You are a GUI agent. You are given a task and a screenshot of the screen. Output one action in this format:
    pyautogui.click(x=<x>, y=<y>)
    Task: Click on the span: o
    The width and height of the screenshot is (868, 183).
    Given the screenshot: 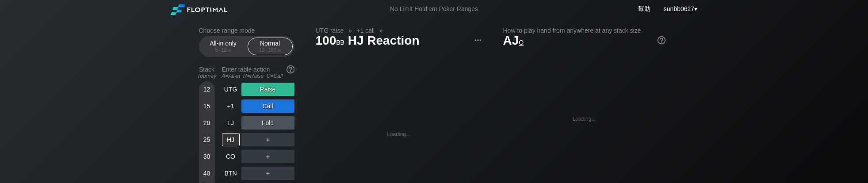 What is the action you would take?
    pyautogui.click(x=521, y=42)
    